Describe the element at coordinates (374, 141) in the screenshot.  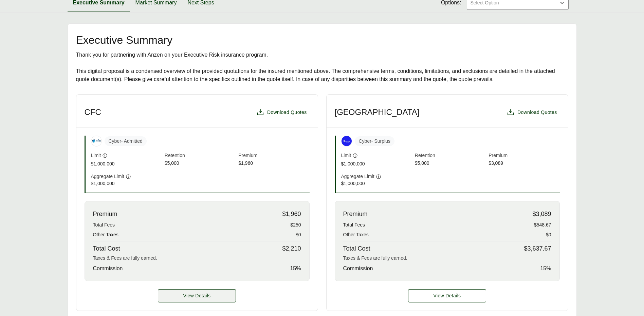
I see `span: Cyber - Surplus` at that location.